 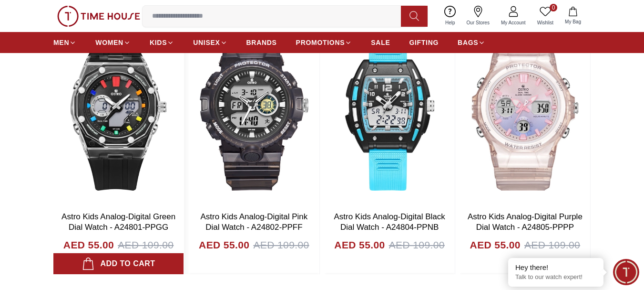 What do you see at coordinates (324, 43) in the screenshot?
I see `a: PROMOTIONS` at bounding box center [324, 43].